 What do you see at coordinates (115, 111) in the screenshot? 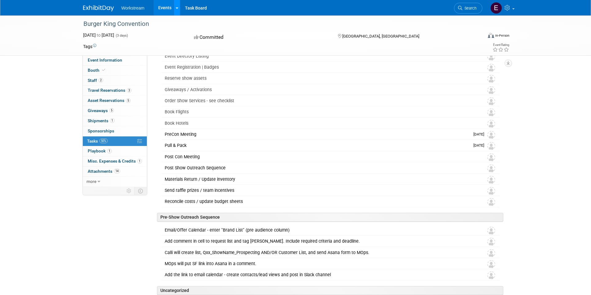
I see `a: Giveaways5` at bounding box center [115, 111].